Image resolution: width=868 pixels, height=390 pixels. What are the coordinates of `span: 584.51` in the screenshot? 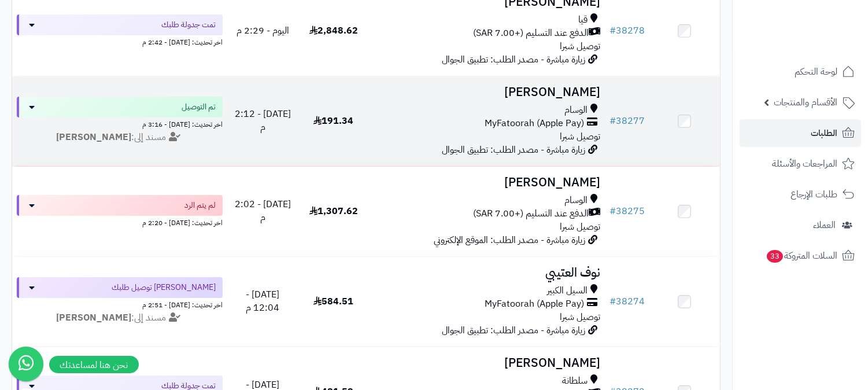 It's located at (333, 301).